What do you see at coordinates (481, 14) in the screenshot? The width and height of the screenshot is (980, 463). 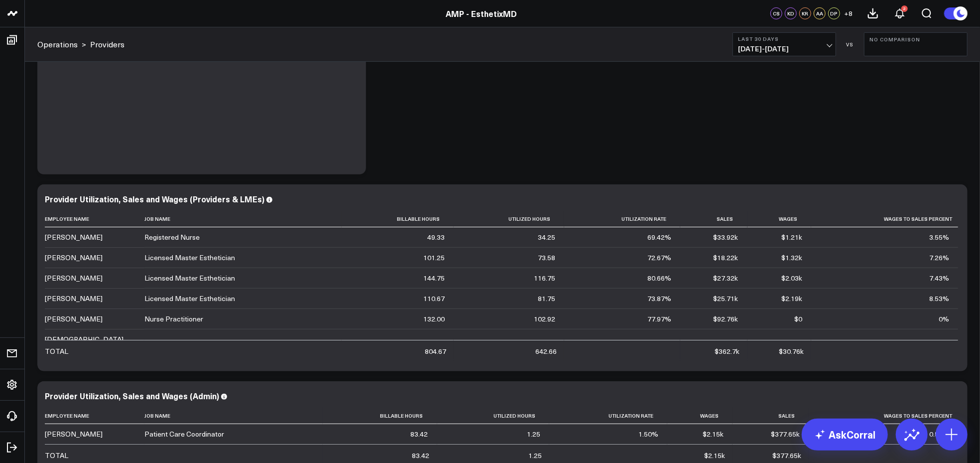 I see `a: AMP - EsthetixMD` at bounding box center [481, 14].